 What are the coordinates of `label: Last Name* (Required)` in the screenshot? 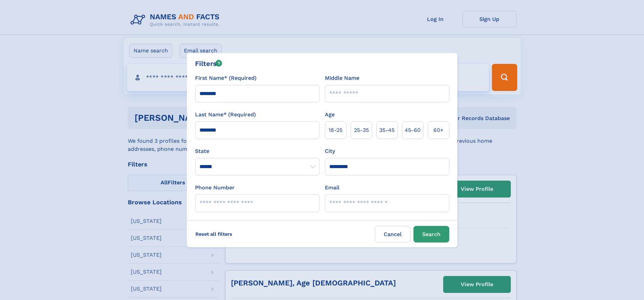 It's located at (225, 115).